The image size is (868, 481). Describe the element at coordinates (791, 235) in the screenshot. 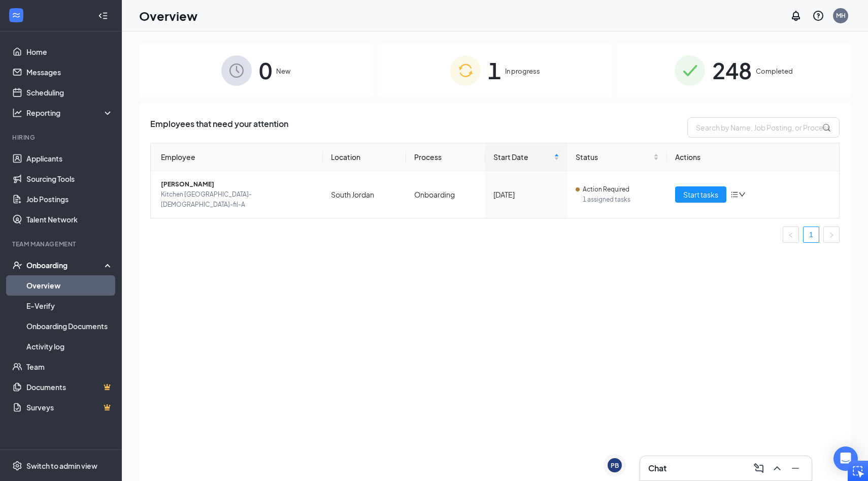

I see `span: left` at that location.